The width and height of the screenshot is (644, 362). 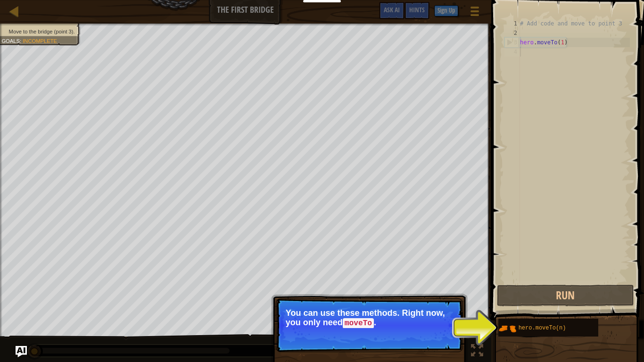 I want to click on span: Move to the bridge (point 3)., so click(x=42, y=31).